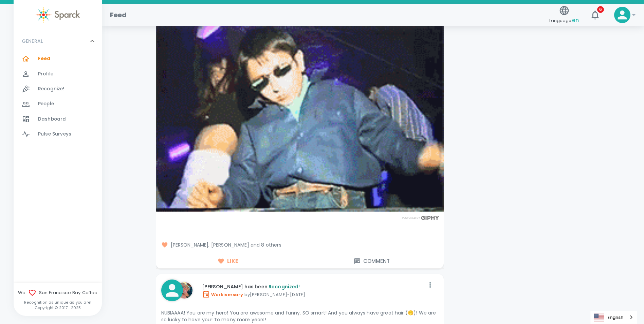 Image resolution: width=644 pixels, height=324 pixels. Describe the element at coordinates (372, 261) in the screenshot. I see `button: Comment` at that location.